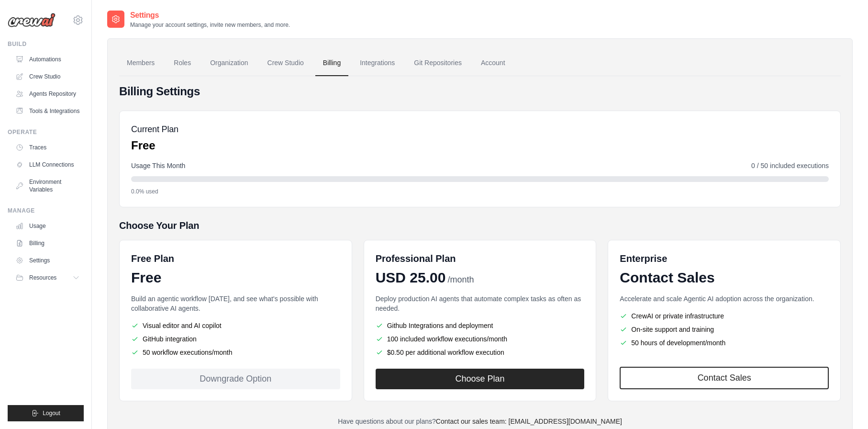 This screenshot has height=429, width=868. What do you see at coordinates (416, 259) in the screenshot?
I see `h6: Professional Plan` at bounding box center [416, 259].